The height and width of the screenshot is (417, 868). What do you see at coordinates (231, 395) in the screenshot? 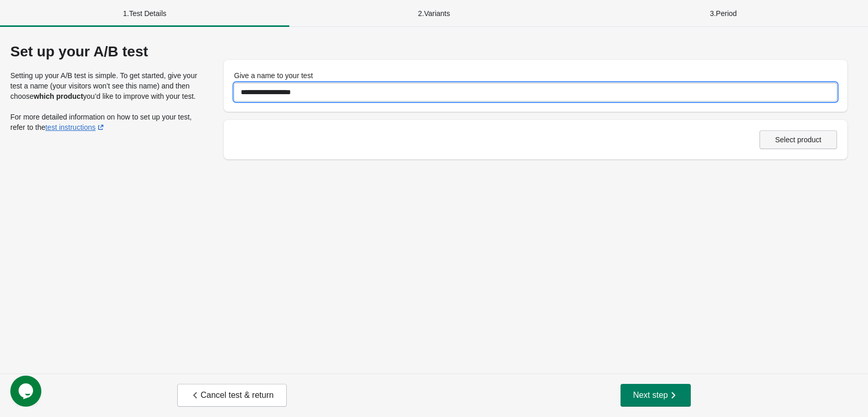
I see `span: Cancel test & return` at bounding box center [231, 395].